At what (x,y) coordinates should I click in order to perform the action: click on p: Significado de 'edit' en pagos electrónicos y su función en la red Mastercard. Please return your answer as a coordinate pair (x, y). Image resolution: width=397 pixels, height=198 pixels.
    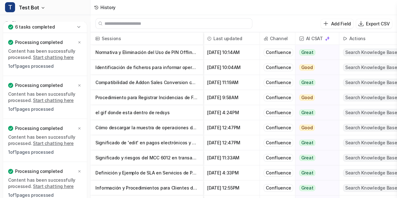
    Looking at the image, I should click on (146, 143).